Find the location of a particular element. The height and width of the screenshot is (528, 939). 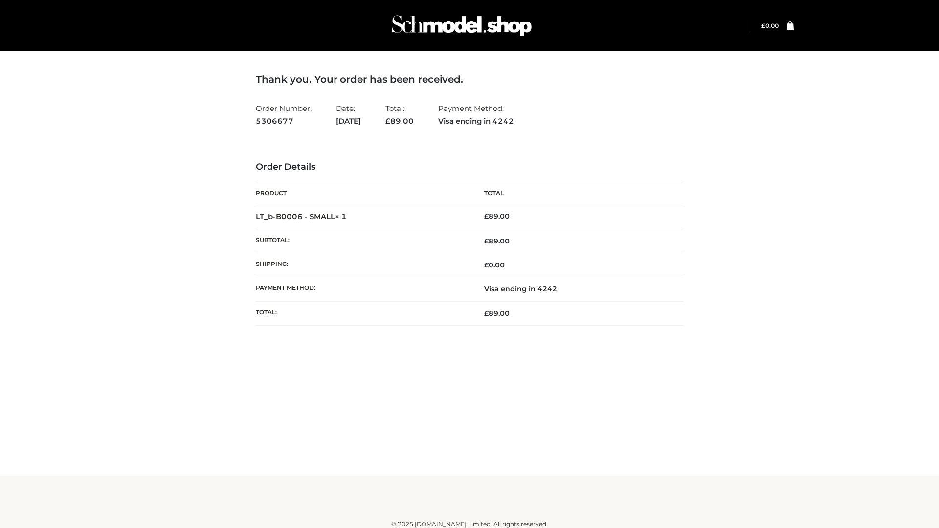

li: Date: is located at coordinates (348, 114).